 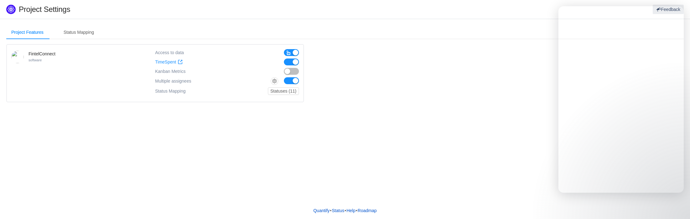 What do you see at coordinates (173, 81) in the screenshot?
I see `span: Multiple assignees` at bounding box center [173, 81].